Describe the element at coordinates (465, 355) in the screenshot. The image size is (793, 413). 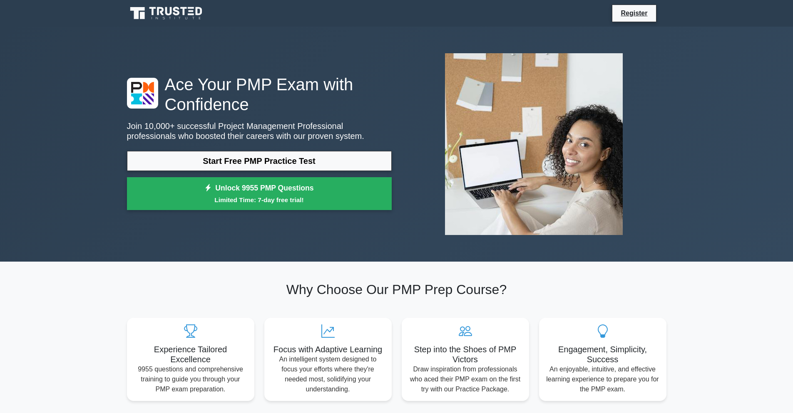
I see `h5: Step into the Shoes of PMP Victors` at that location.